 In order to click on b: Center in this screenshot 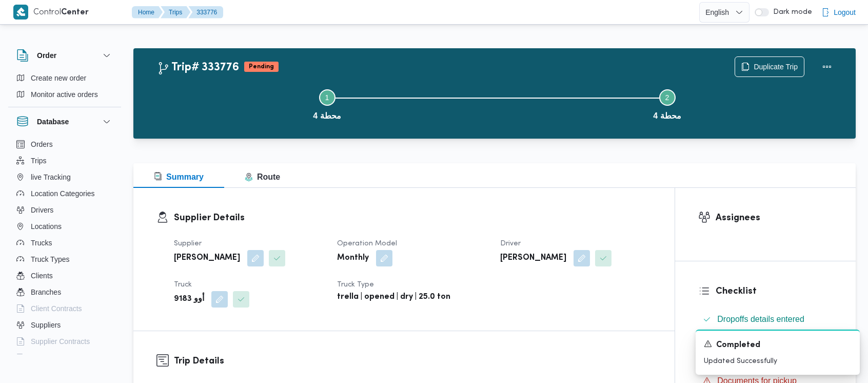, I will do `click(75, 12)`.